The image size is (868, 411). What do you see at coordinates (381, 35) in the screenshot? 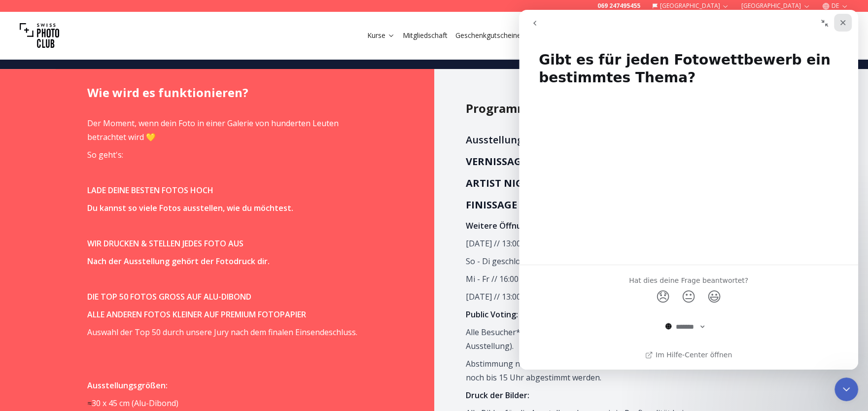
I see `button: Kurse` at bounding box center [381, 35].